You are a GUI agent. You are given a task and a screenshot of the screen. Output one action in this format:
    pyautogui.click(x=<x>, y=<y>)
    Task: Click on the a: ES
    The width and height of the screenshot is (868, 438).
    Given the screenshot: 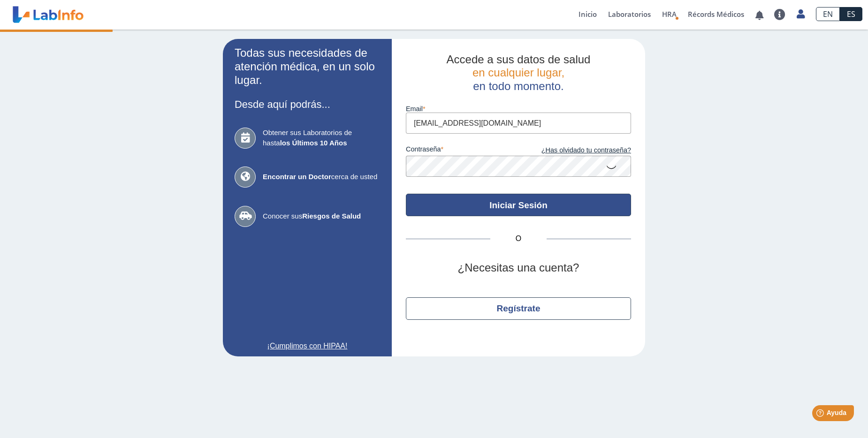 What is the action you would take?
    pyautogui.click(x=851, y=14)
    